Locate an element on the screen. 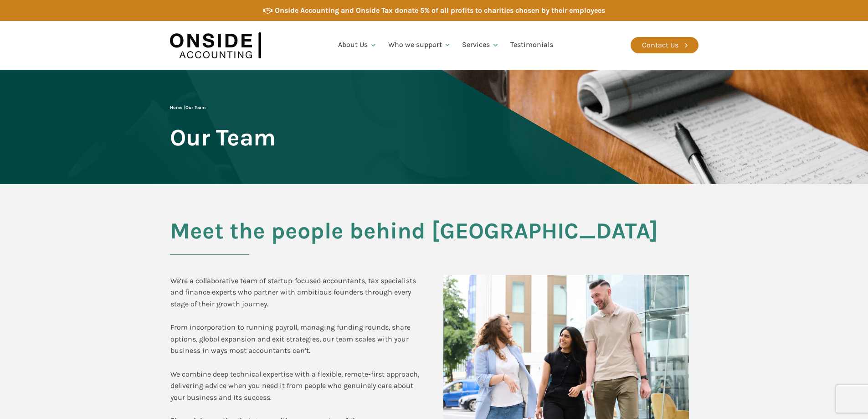 The width and height of the screenshot is (868, 419). img: Onside Accounting is located at coordinates (216, 45).